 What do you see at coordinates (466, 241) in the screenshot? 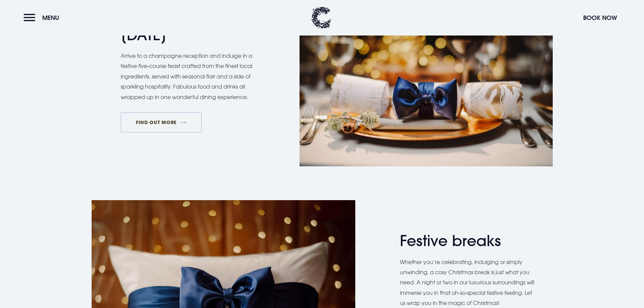
I see `h2: Festive breaks` at bounding box center [466, 241].